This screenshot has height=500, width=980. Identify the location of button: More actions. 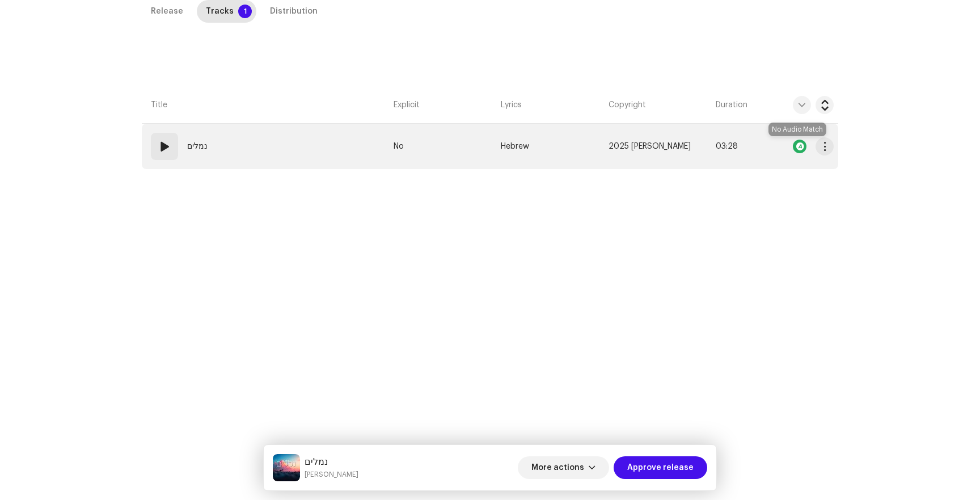
(563, 467).